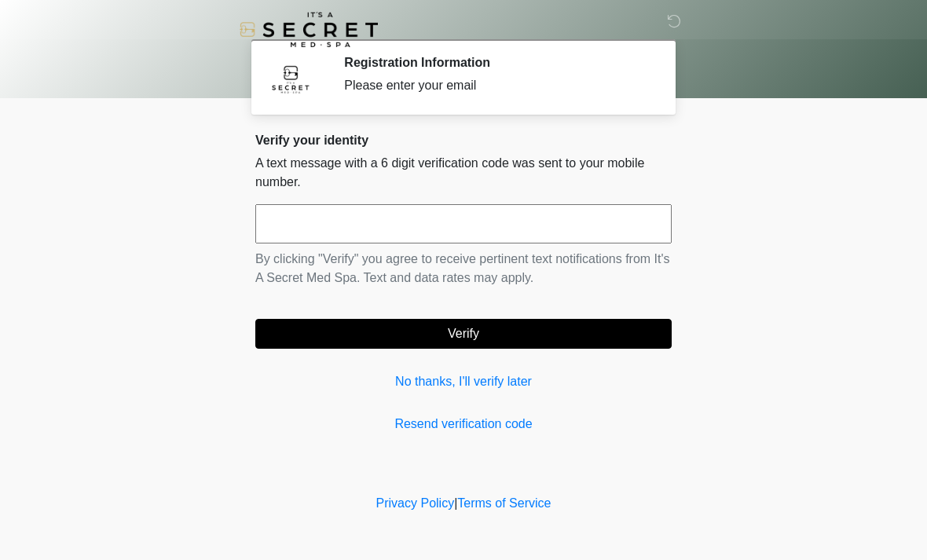 This screenshot has height=560, width=927. Describe the element at coordinates (416, 502) in the screenshot. I see `a: Privacy Policy` at that location.